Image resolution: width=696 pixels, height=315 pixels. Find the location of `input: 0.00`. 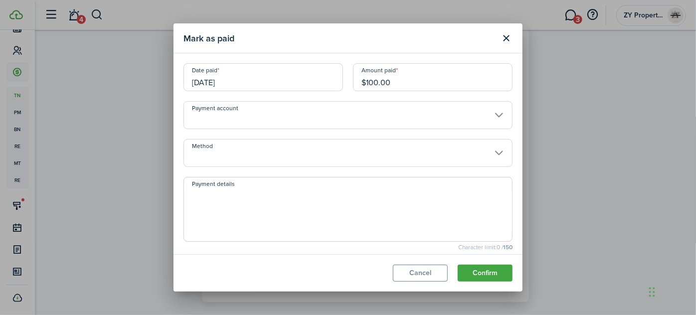

input: 0.00 is located at coordinates (433, 77).